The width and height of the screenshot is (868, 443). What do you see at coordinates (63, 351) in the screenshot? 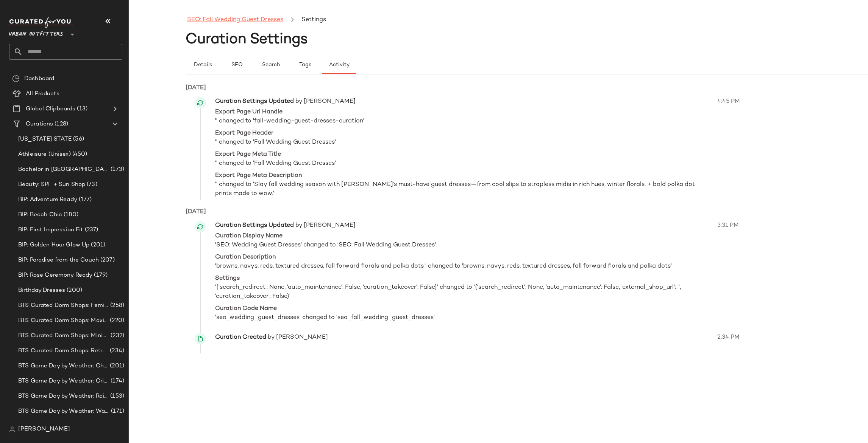
I see `span: BTS Curated Dorm Shops: Retro+ Boho` at bounding box center [63, 351].